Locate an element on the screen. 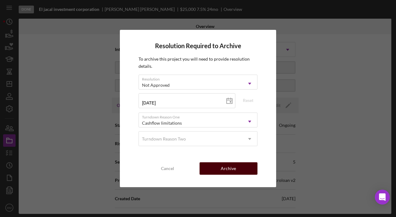 The image size is (396, 217). div: Not Approved is located at coordinates (156, 85).